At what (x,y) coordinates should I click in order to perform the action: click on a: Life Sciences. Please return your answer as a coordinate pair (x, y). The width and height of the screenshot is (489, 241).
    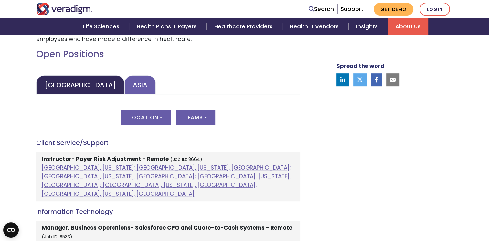
    Looking at the image, I should click on (102, 26).